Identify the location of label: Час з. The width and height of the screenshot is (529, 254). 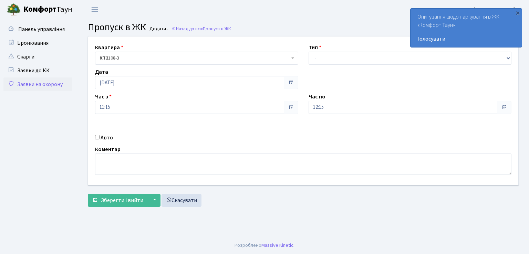
(103, 97).